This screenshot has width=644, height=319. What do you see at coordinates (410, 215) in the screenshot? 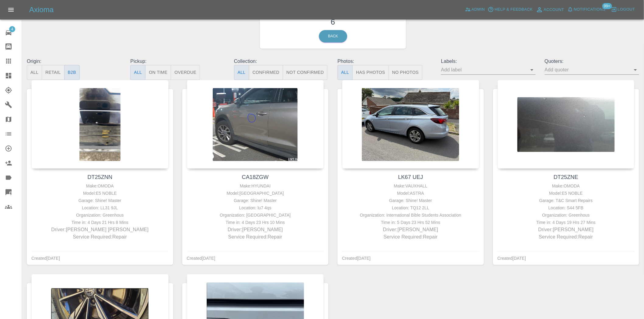
I see `div: Organization: International Bible Students Association` at bounding box center [410, 215].